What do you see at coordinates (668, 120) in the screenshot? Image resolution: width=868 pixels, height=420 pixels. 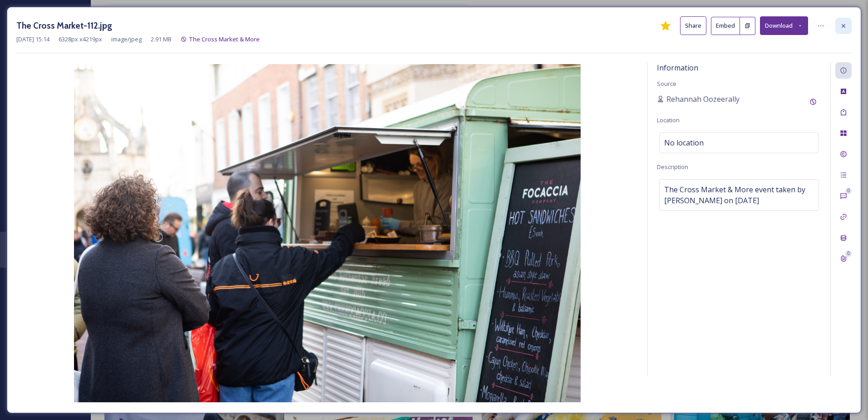 I see `span: Location` at bounding box center [668, 120].